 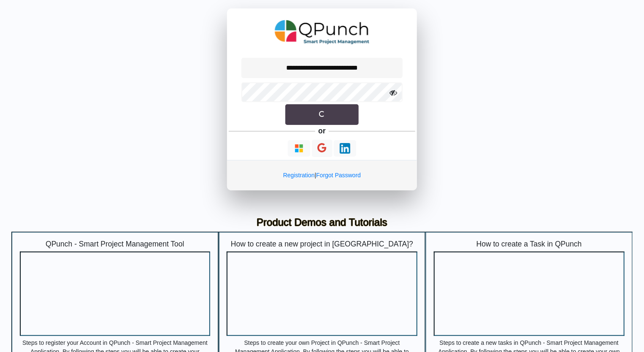 What do you see at coordinates (529, 244) in the screenshot?
I see `h5: How to create a Task in QPunch` at bounding box center [529, 244].